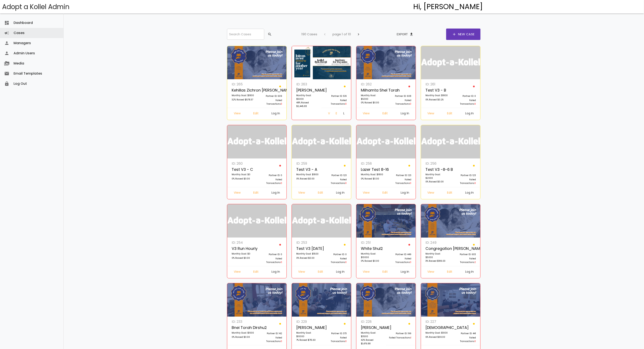 This screenshot has height=349, width=644. I want to click on p: Monthly Goal: $1500, so click(308, 254).